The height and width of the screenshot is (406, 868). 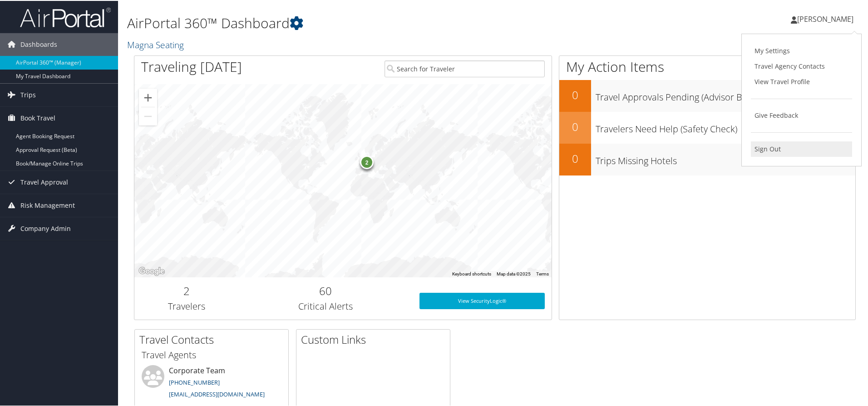 What do you see at coordinates (47, 205) in the screenshot?
I see `span: Risk Management` at bounding box center [47, 205].